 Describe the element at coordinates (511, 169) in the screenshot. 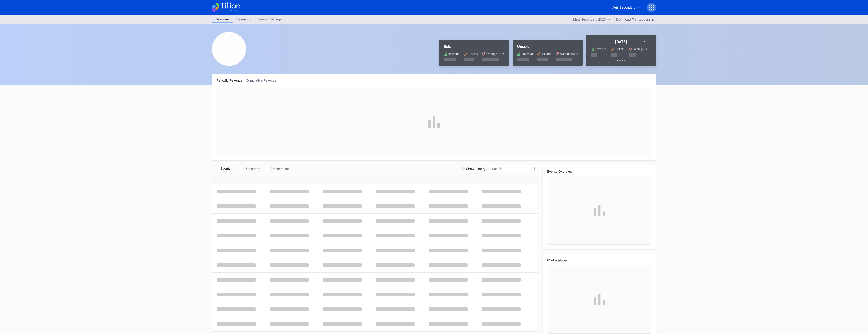

I see `input: Search` at that location.